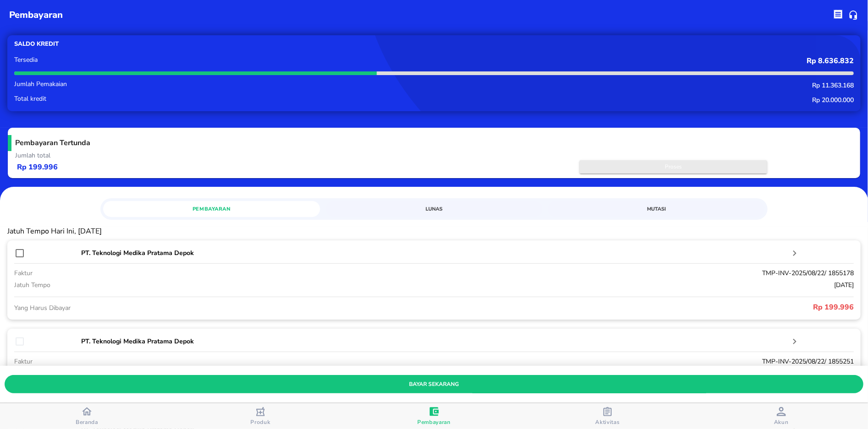 This screenshot has width=868, height=429. I want to click on p: Total kredit, so click(189, 99).